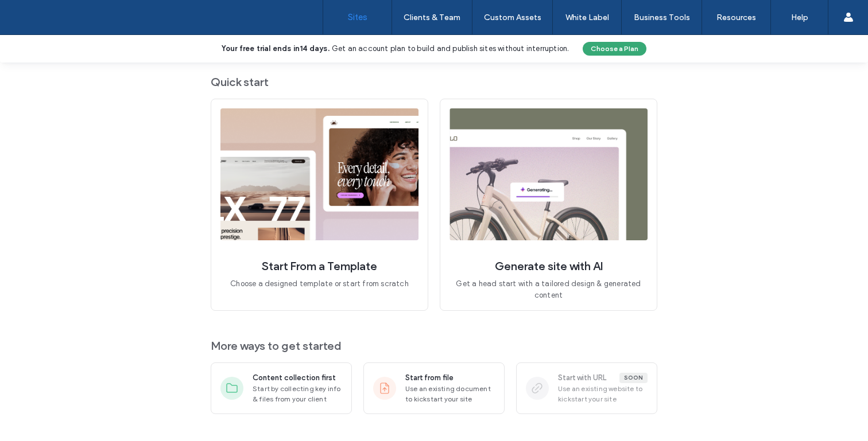 This screenshot has width=868, height=441. Describe the element at coordinates (434, 346) in the screenshot. I see `span: More ways to get started` at that location.